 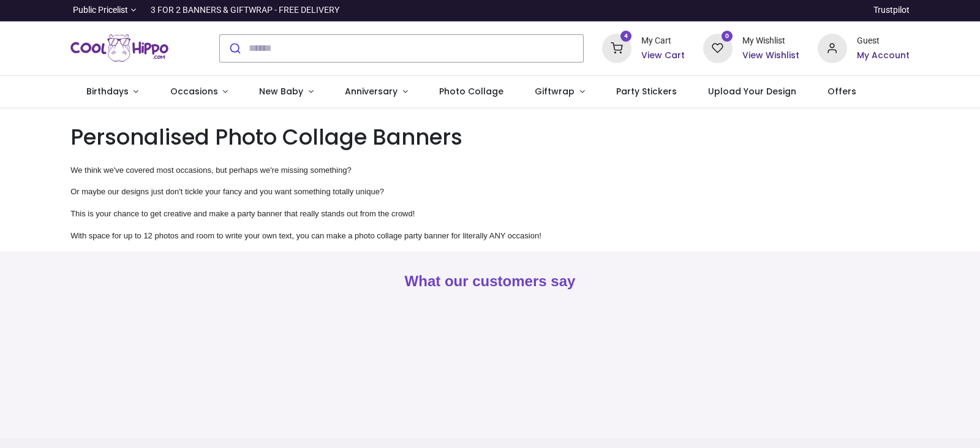 What do you see at coordinates (227, 191) in the screenshot?
I see `span: Or maybe our designs just don't tickle your fancy and you want something totally unique?` at bounding box center [227, 191].